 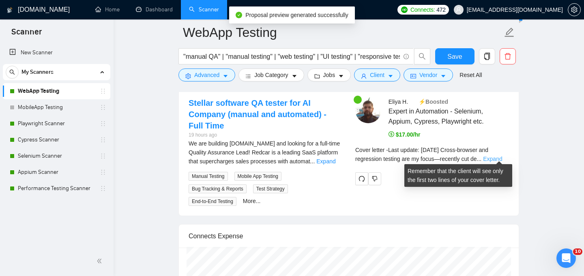 What do you see at coordinates (107, 9) in the screenshot?
I see `a: homeHome` at bounding box center [107, 9].